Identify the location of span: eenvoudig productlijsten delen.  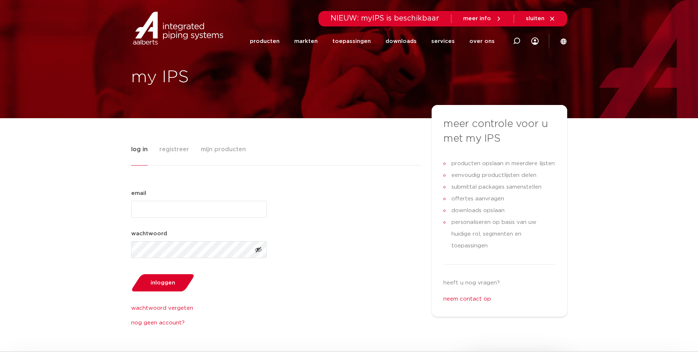
(493, 175).